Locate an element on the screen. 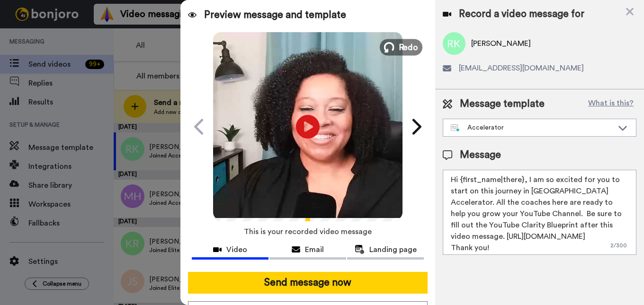 The image size is (644, 305). span: Landing page is located at coordinates (393, 250).